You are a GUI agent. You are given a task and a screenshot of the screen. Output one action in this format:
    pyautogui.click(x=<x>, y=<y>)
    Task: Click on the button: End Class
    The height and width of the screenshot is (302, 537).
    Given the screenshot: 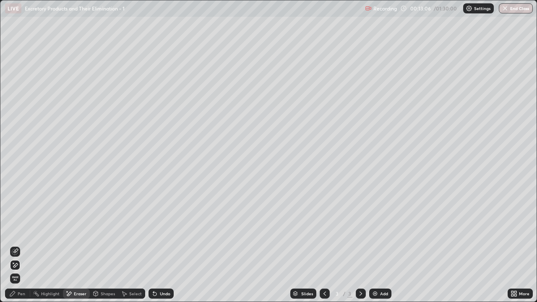 What is the action you would take?
    pyautogui.click(x=515, y=8)
    